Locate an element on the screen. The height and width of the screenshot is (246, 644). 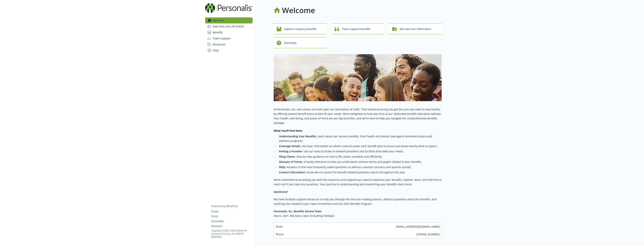
li: : Learn about our various benefits, from health and dental coverage to retirement plans and welln... is located at coordinates (360, 139).